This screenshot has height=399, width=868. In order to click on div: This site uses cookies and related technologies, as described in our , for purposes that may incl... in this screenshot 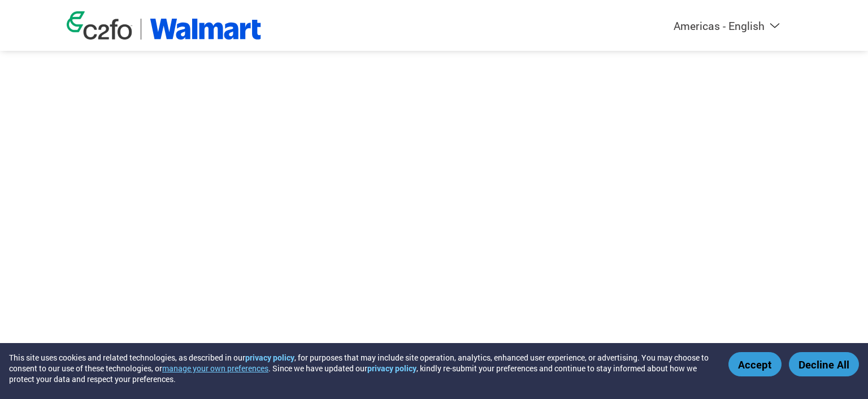, I will do `click(361, 368)`.